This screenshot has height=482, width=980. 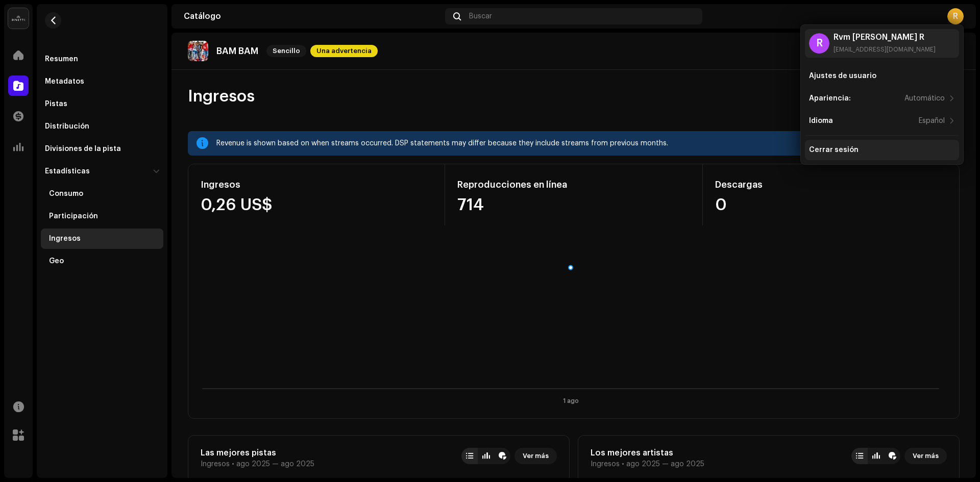 What do you see at coordinates (74, 216) in the screenshot?
I see `div: Participación` at bounding box center [74, 216].